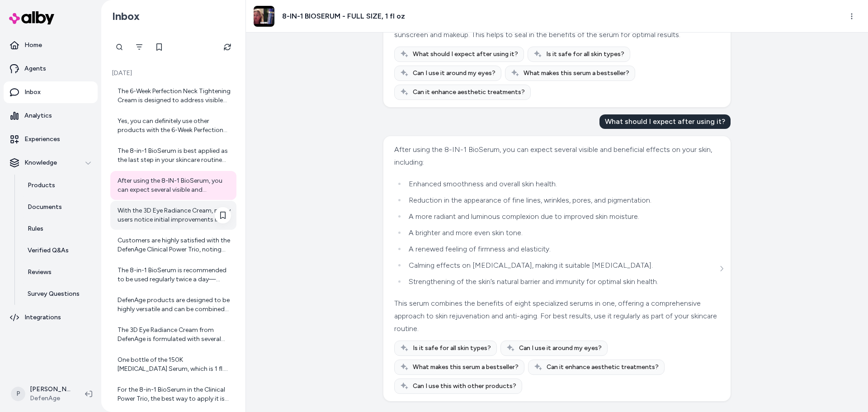 This screenshot has height=412, width=868. Describe the element at coordinates (41, 162) in the screenshot. I see `p: Knowledge` at that location.